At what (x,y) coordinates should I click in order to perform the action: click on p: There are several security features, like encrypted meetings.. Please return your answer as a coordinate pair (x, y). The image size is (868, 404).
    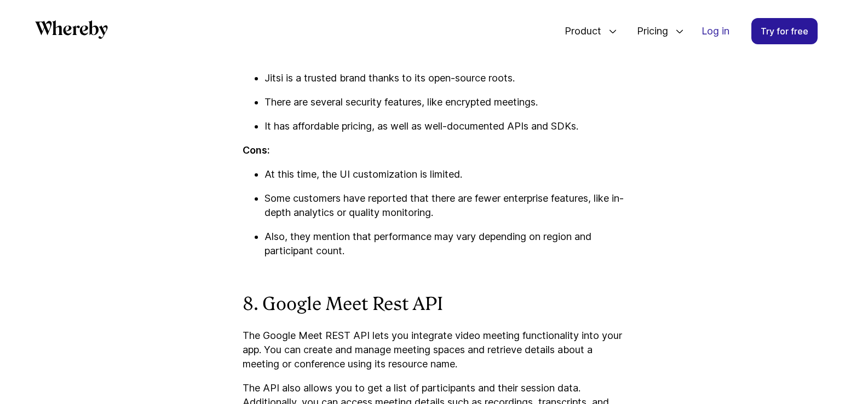
    Looking at the image, I should click on (445, 102).